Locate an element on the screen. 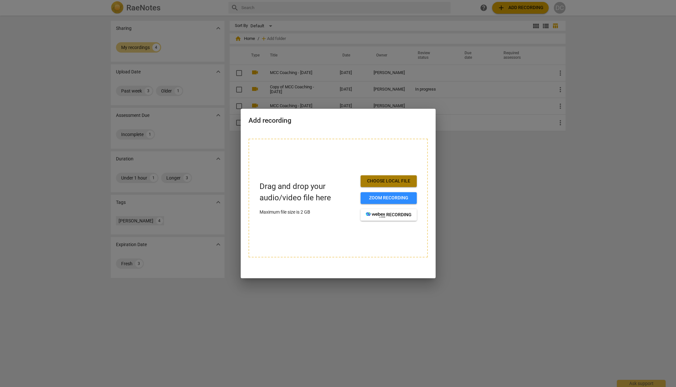  button: Choose local file is located at coordinates (388, 181).